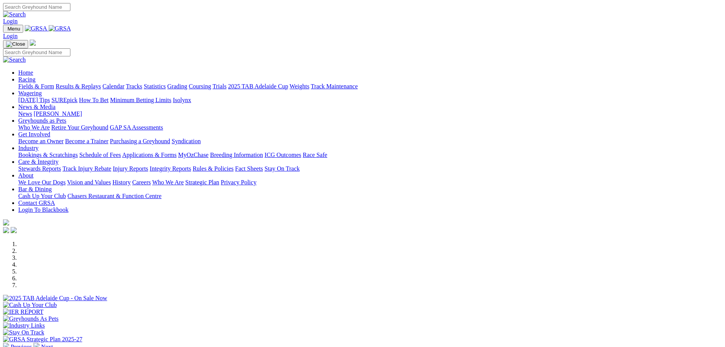 The width and height of the screenshot is (725, 347). I want to click on a: Get Involved, so click(34, 134).